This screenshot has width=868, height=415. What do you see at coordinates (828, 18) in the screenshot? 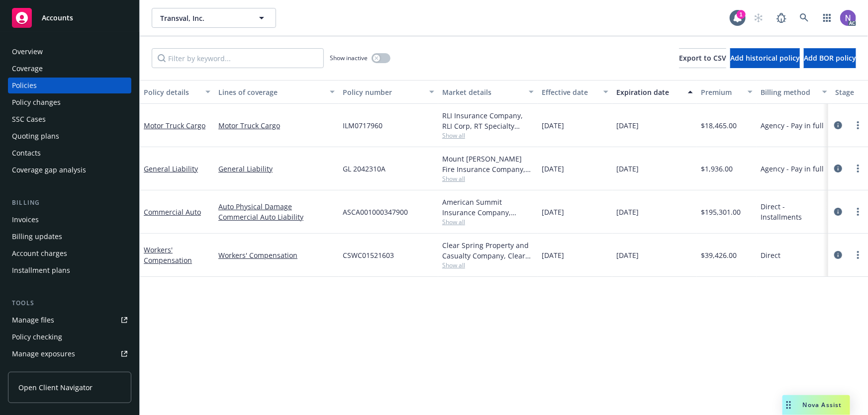
I see `a: Switch app` at bounding box center [828, 18].